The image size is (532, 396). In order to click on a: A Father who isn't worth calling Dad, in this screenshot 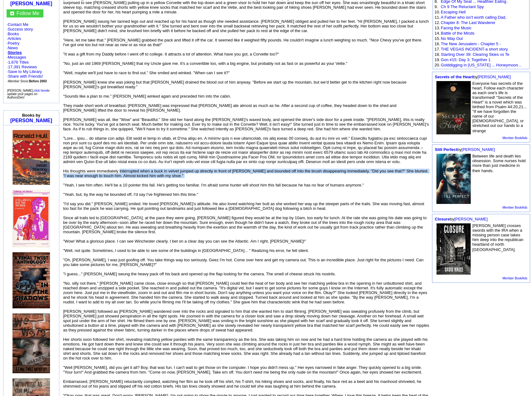, I will do `click(473, 17)`.